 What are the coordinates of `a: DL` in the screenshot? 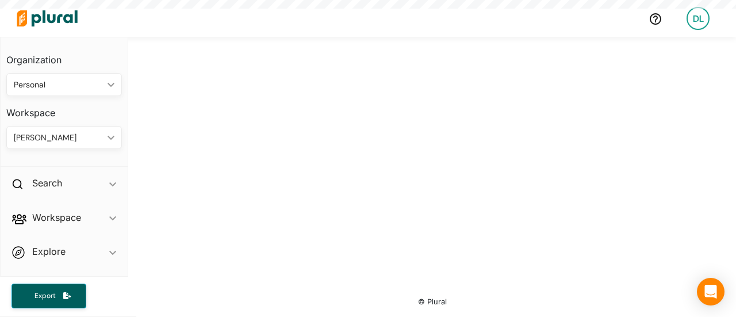 It's located at (698, 18).